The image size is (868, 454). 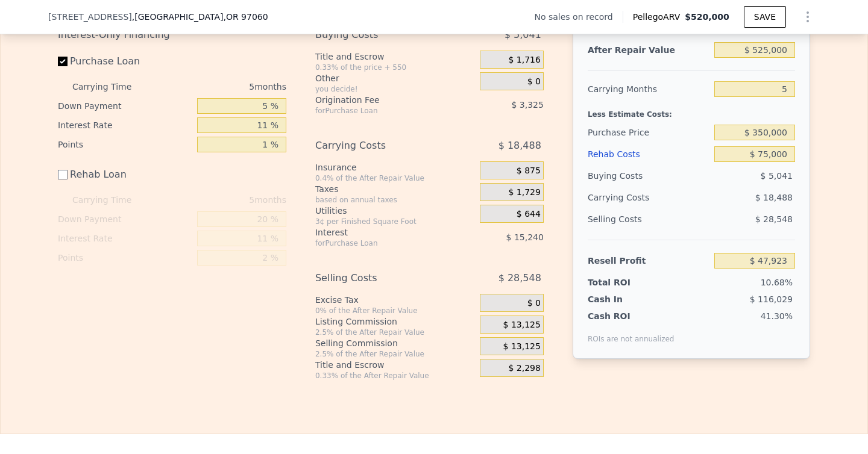 I want to click on span: $ 644, so click(x=529, y=214).